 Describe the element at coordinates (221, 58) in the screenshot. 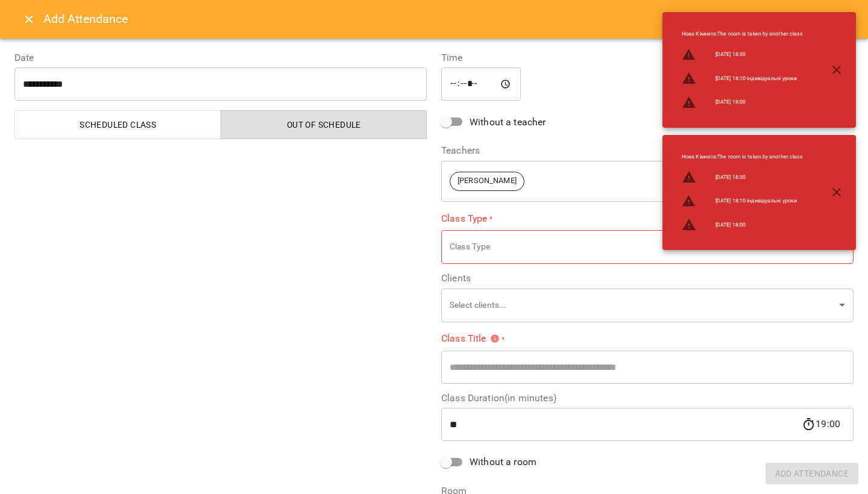

I see `label: Date` at that location.